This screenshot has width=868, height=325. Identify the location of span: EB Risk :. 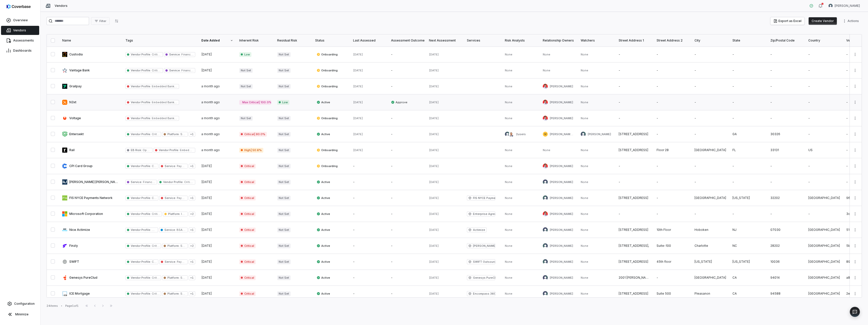
(136, 150).